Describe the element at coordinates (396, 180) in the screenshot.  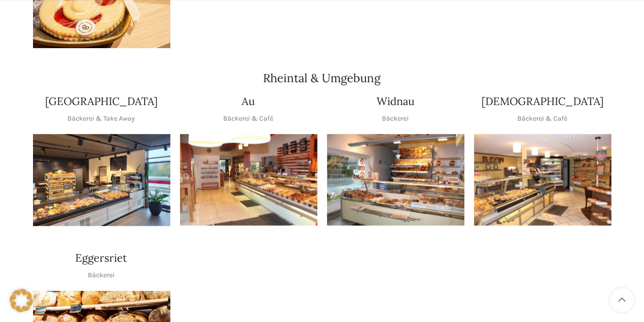
I see `img: widnau (1)` at that location.